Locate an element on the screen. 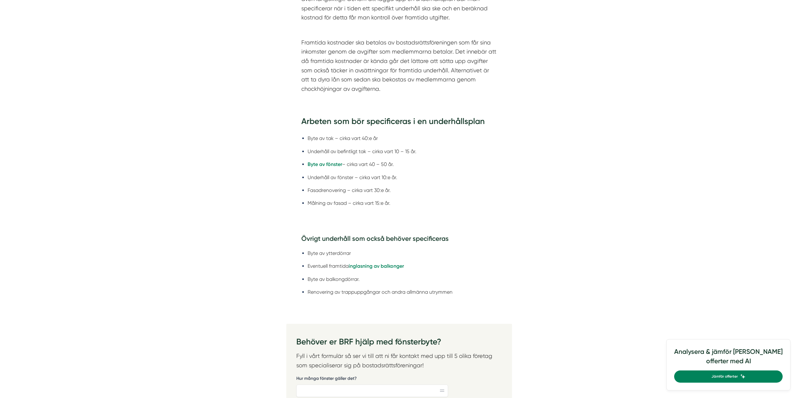  strong: inglasning av balkonger is located at coordinates (376, 266).